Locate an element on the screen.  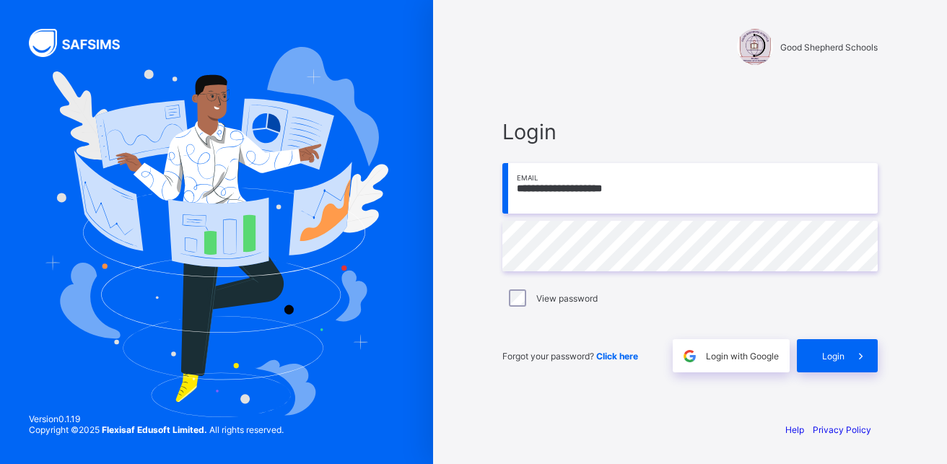
a: Help is located at coordinates (795, 429).